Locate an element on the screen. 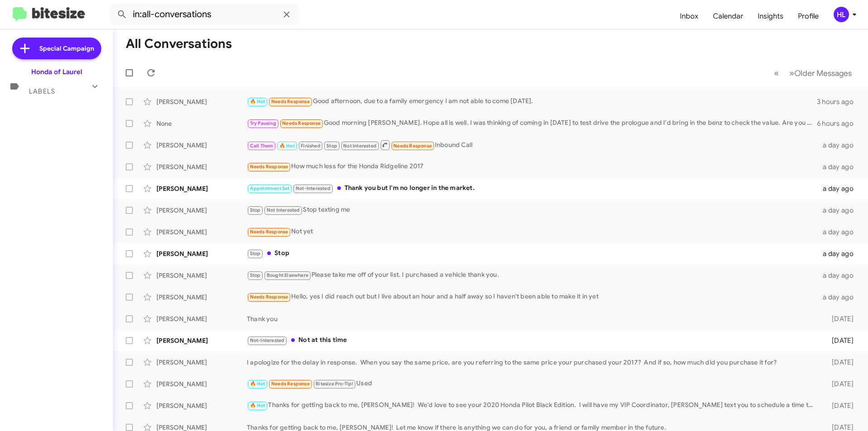 The height and width of the screenshot is (431, 868). span: Appointment Set is located at coordinates (270, 188).